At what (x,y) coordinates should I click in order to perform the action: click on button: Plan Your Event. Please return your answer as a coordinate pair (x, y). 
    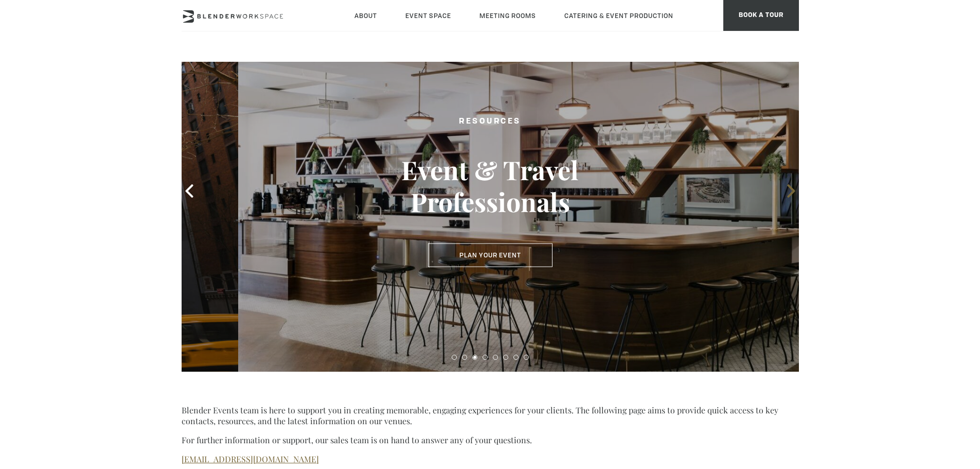
    Looking at the image, I should click on (490, 255).